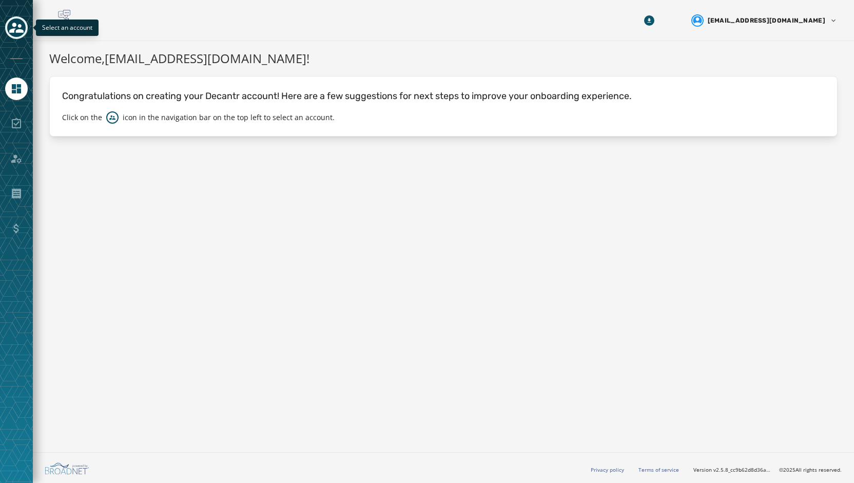 Image resolution: width=854 pixels, height=483 pixels. Describe the element at coordinates (658, 469) in the screenshot. I see `a: Terms of service` at that location.